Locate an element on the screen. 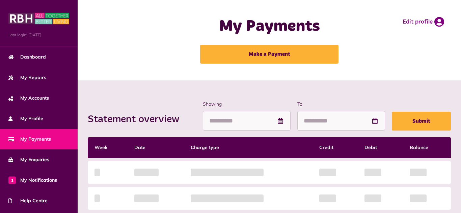  span: Dashboard is located at coordinates (27, 57).